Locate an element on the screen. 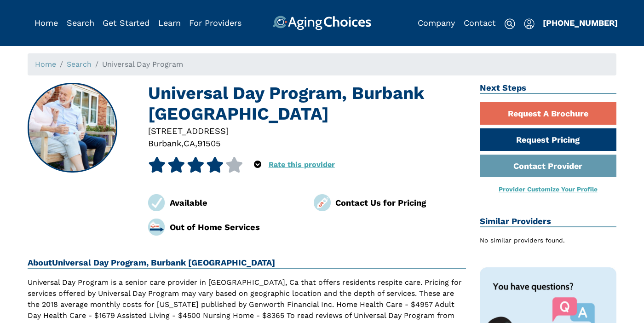  span: CA is located at coordinates (189, 143).